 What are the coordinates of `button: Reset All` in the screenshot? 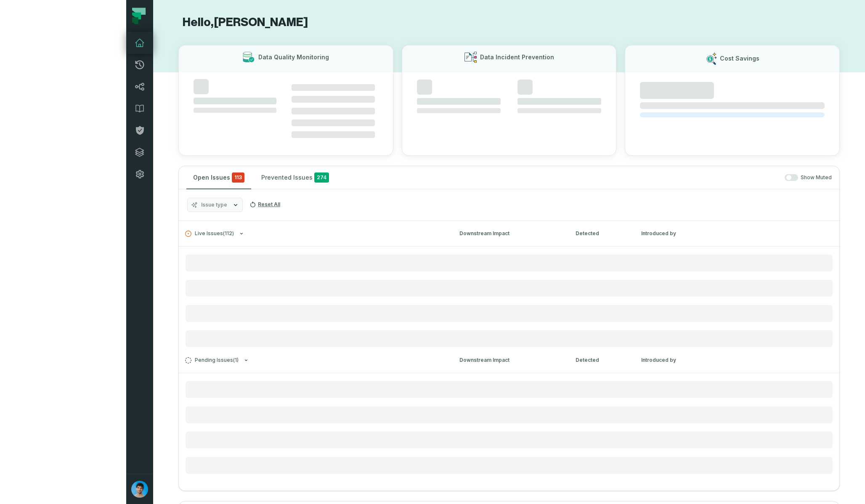 It's located at (264, 204).